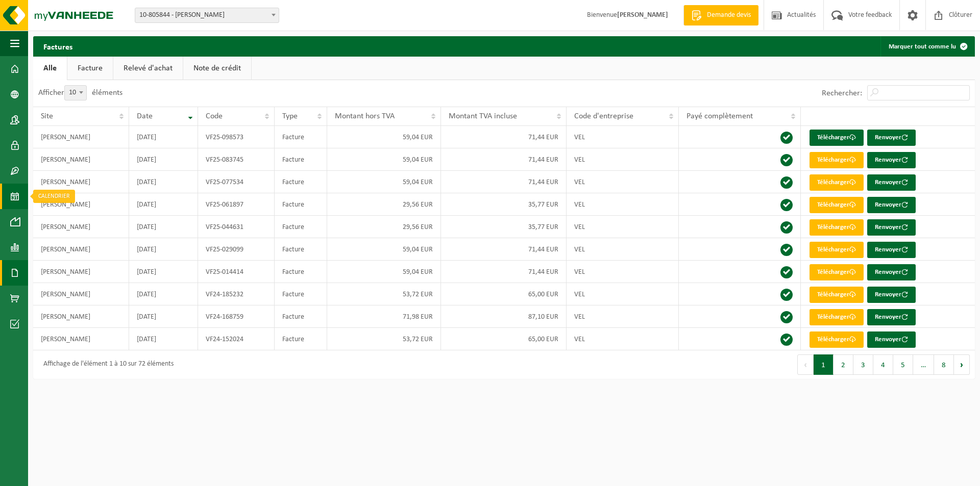  I want to click on td: VF25-098573, so click(236, 137).